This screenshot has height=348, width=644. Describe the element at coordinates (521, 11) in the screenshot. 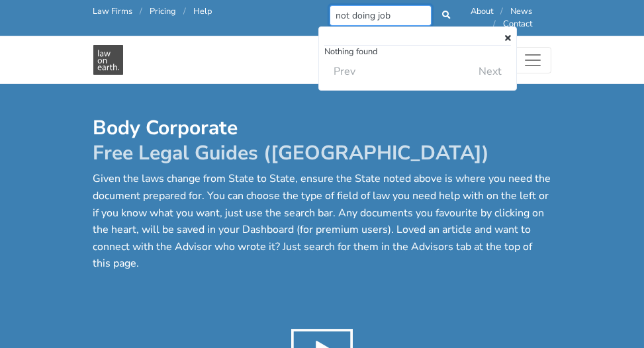

I see `a: News` at that location.